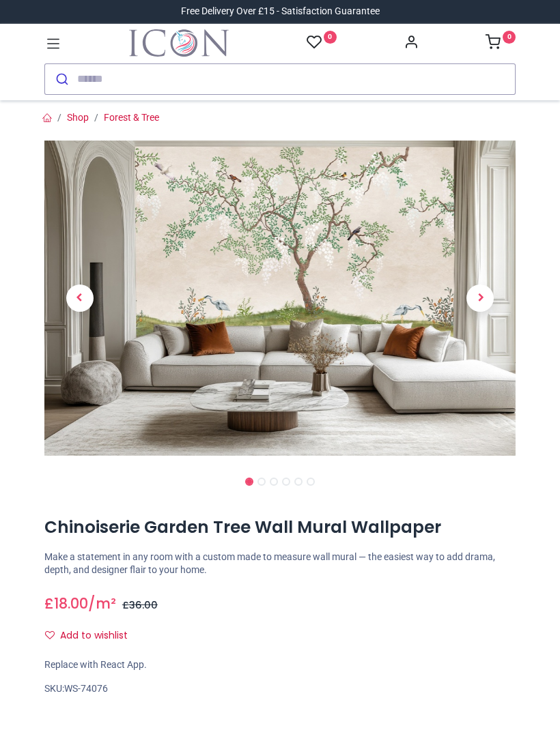 The height and width of the screenshot is (730, 560). Describe the element at coordinates (92, 636) in the screenshot. I see `button: Add to wishlistAdd to wishlist` at that location.